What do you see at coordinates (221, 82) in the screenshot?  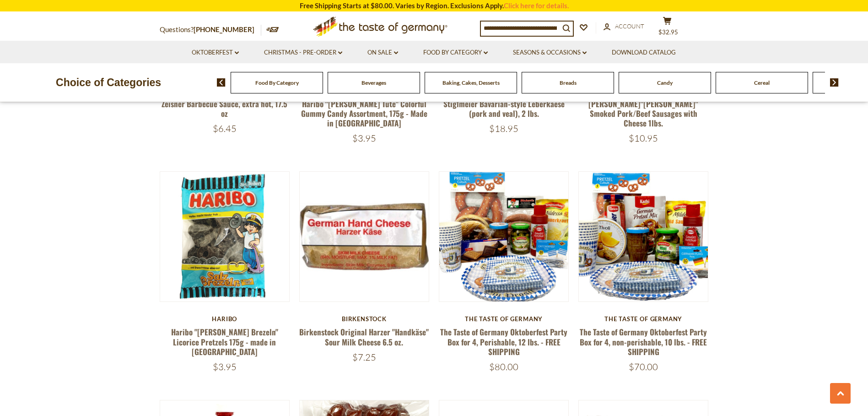 I see `img: previous arrow` at bounding box center [221, 82].